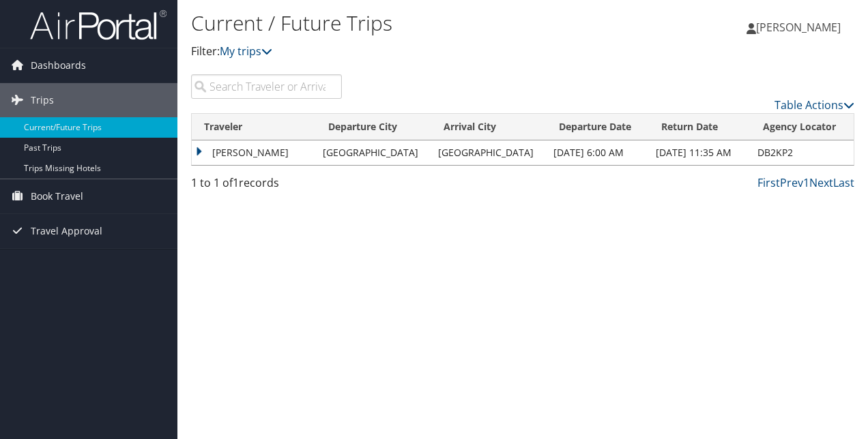 This screenshot has height=439, width=868. What do you see at coordinates (769, 183) in the screenshot?
I see `a: First` at bounding box center [769, 183].